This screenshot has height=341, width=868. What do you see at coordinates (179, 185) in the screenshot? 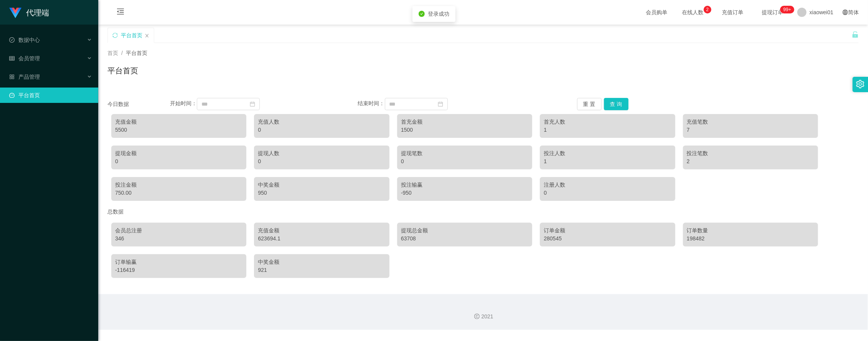
I see `div: 投注金额` at bounding box center [179, 185].